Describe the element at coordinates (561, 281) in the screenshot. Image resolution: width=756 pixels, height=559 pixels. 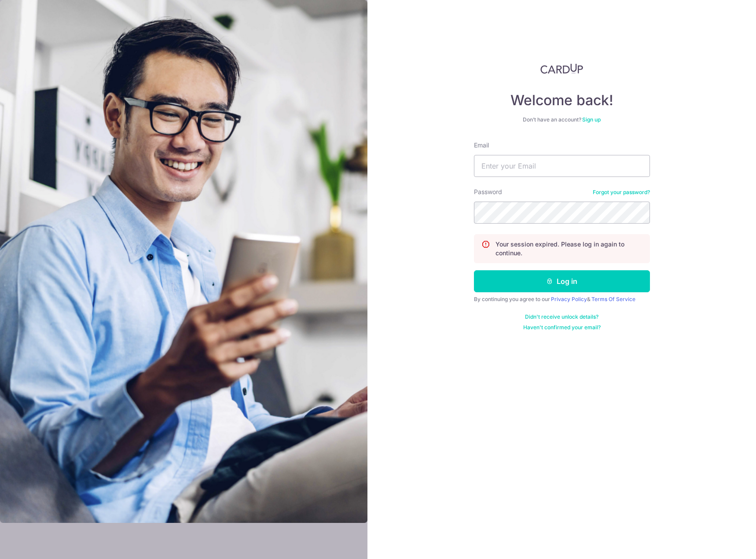
I see `button: Log in` at that location.